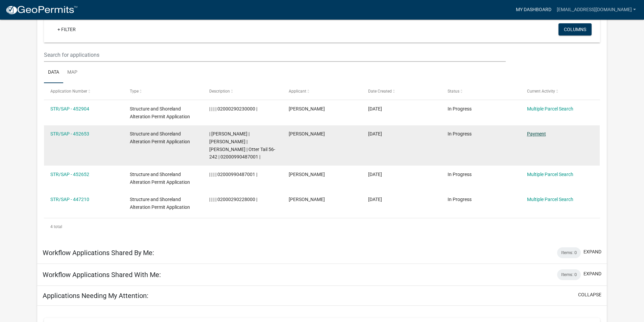 The height and width of the screenshot is (322, 644). I want to click on span: Date Created, so click(380, 91).